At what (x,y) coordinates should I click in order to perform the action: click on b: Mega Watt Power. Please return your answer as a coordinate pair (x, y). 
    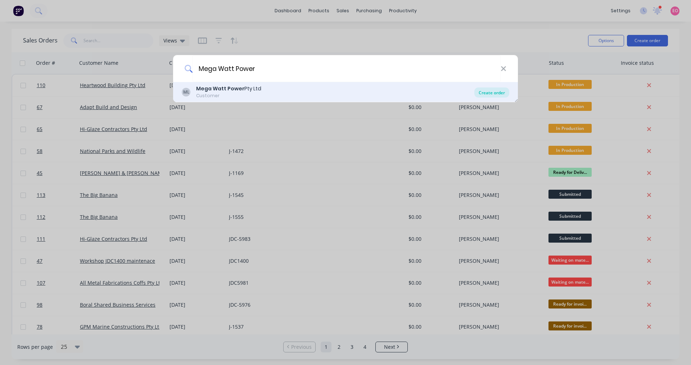
    Looking at the image, I should click on (220, 89).